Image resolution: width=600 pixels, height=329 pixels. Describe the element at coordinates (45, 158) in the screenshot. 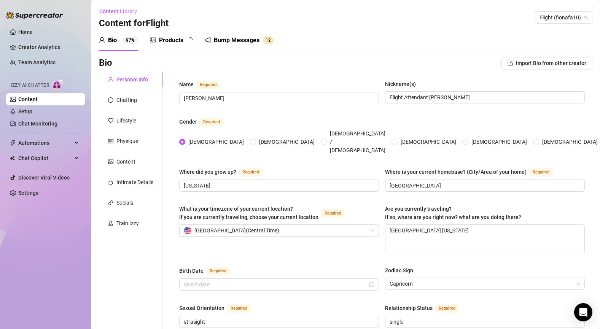

I see `span: Chat Copilot` at that location.